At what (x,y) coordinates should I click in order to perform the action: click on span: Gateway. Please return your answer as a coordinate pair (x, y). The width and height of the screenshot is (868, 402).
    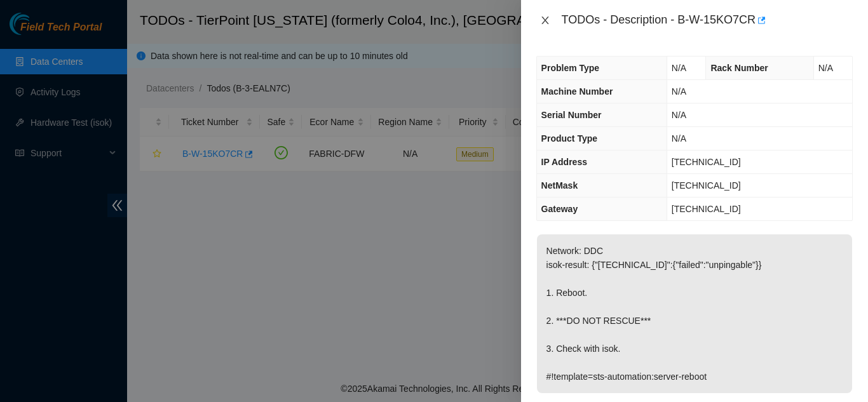
    Looking at the image, I should click on (560, 209).